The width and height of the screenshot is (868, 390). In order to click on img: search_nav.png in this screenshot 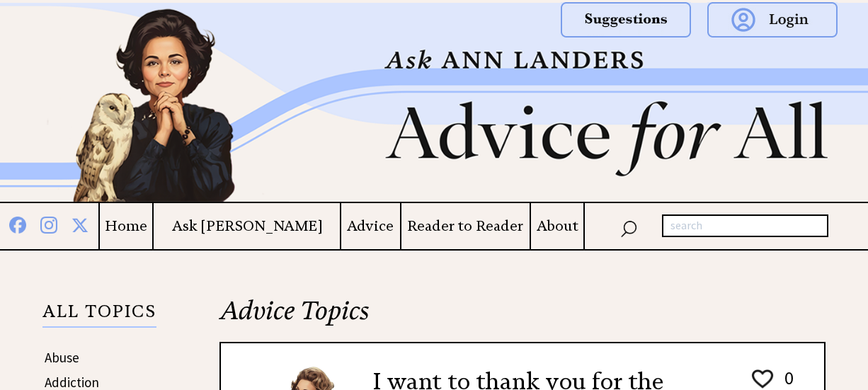, I will do `click(629, 227)`.